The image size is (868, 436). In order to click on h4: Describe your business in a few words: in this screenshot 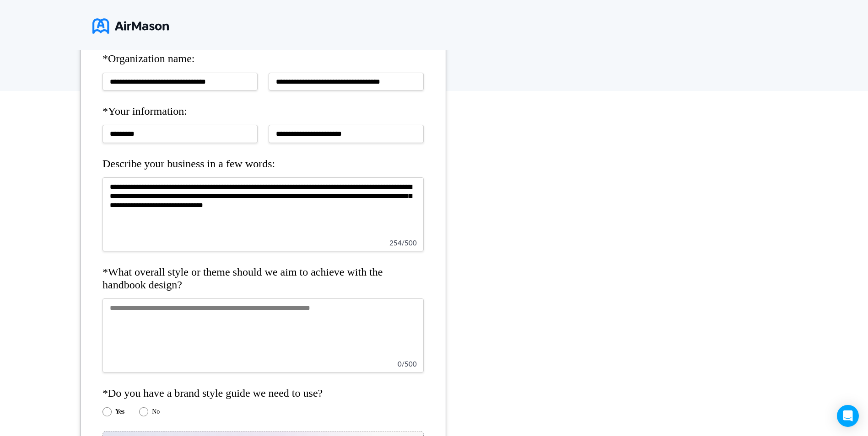, I will do `click(263, 164)`.